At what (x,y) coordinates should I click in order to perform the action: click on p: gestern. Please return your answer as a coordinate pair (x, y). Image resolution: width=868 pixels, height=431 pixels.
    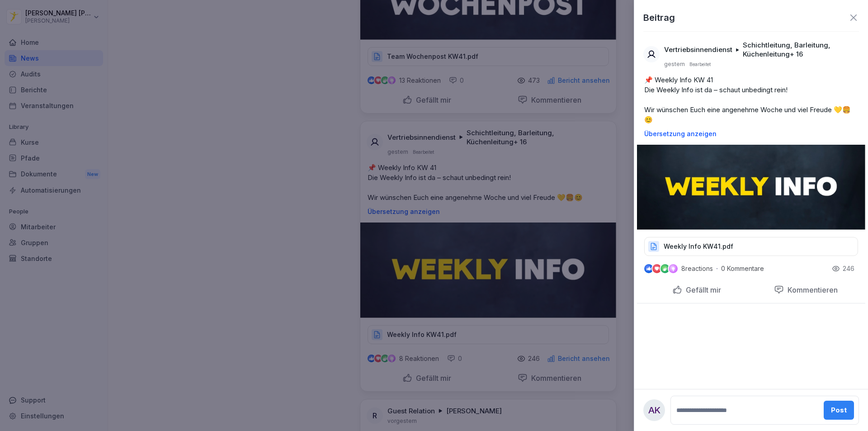
    Looking at the image, I should click on (674, 64).